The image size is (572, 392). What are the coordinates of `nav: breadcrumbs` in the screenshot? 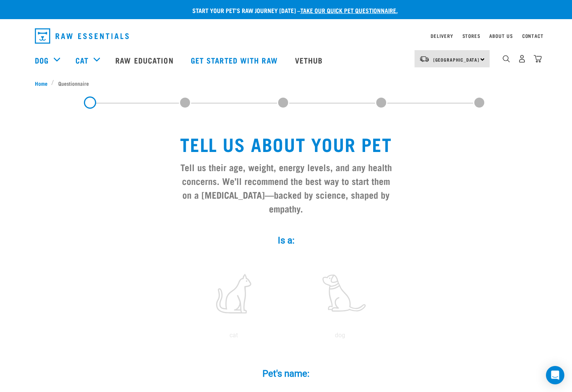 It's located at (286, 83).